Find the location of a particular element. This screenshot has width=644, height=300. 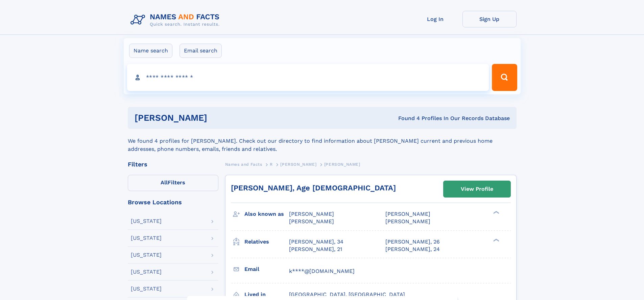

a: Sign Up is located at coordinates (490, 19).